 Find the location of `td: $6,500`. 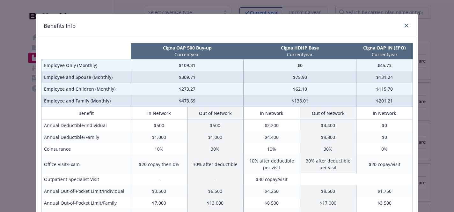

td: $6,500 is located at coordinates (215, 191).